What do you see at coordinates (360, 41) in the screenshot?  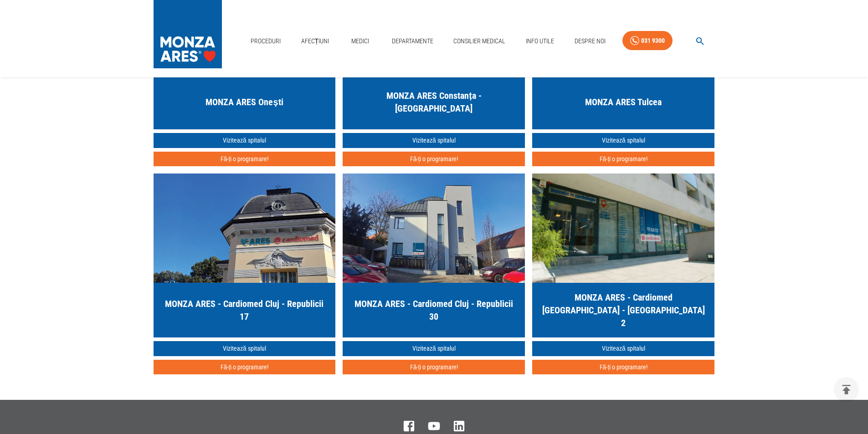 I see `a: Medici` at bounding box center [360, 41].